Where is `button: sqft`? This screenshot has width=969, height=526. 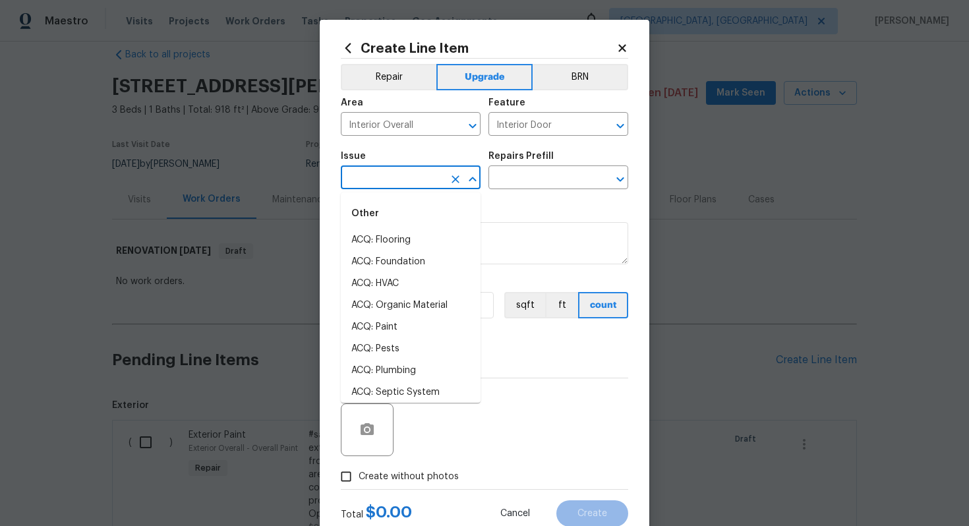 button: sqft is located at coordinates (525, 305).